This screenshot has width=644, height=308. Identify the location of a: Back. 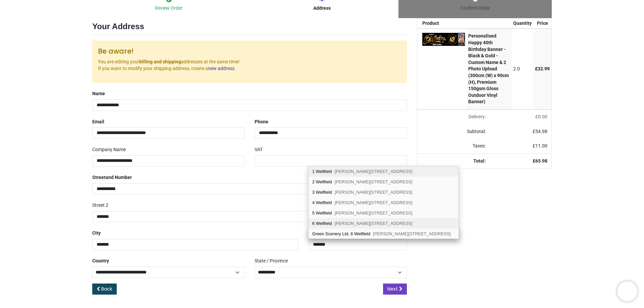
(104, 290).